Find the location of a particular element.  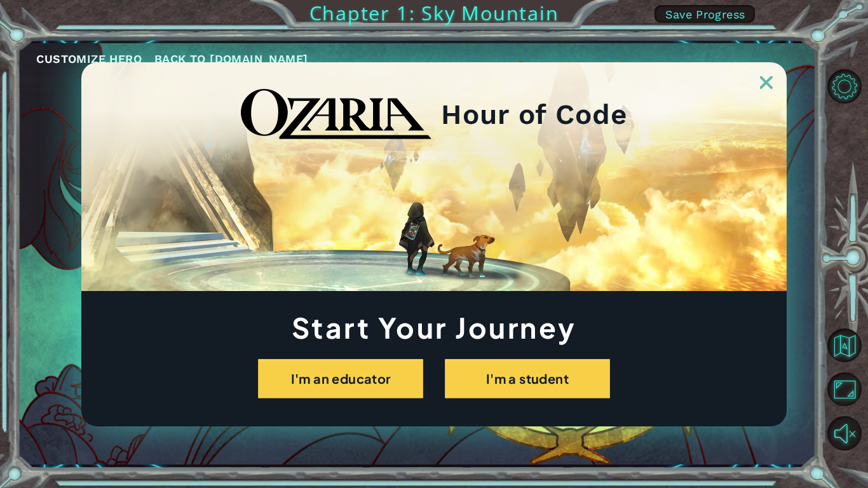

img: ExitButton_Dusk.png is located at coordinates (766, 83).